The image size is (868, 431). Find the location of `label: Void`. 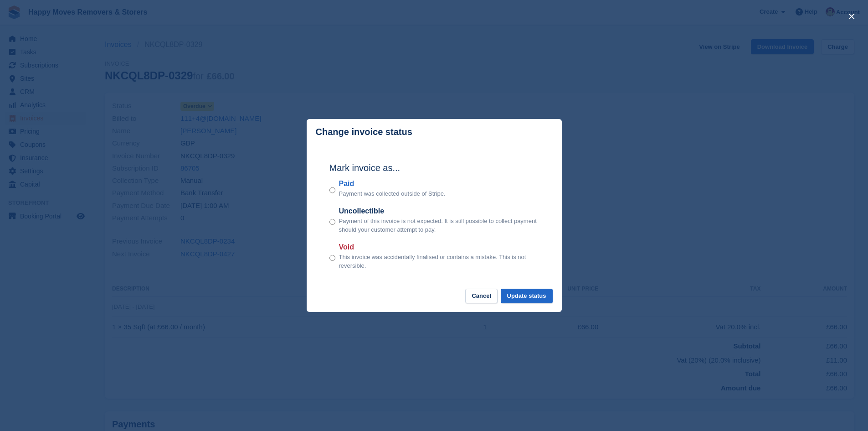

label: Void is located at coordinates (439, 247).